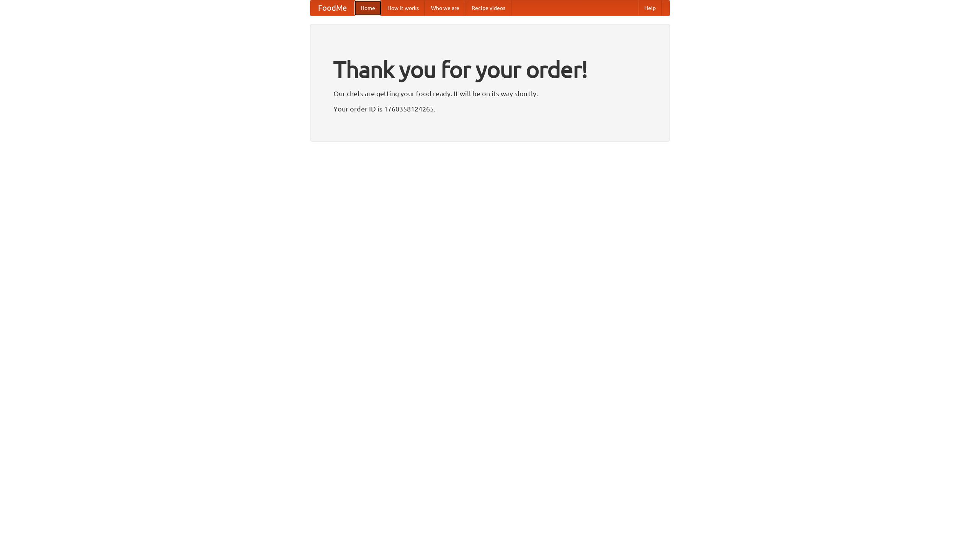 The height and width of the screenshot is (542, 980). What do you see at coordinates (490, 109) in the screenshot?
I see `p: Your order ID is 1760358124265.` at bounding box center [490, 109].